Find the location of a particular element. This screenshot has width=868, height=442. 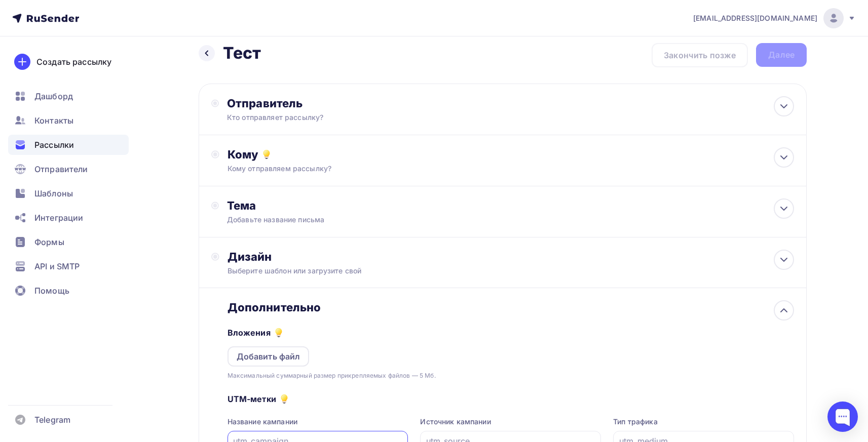

span: Помощь is located at coordinates (52, 291).